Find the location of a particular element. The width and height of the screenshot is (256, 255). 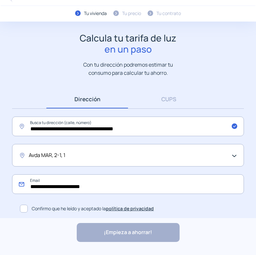

span: en un paso is located at coordinates (128, 49).